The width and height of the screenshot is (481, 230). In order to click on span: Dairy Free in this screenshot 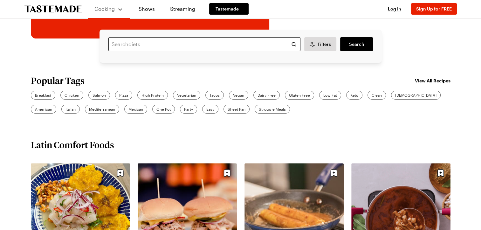, I will do `click(267, 95)`.